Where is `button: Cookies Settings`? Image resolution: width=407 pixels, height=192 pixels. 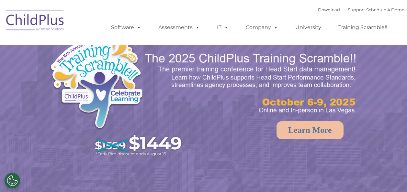
button: Cookies Settings is located at coordinates (12, 181).